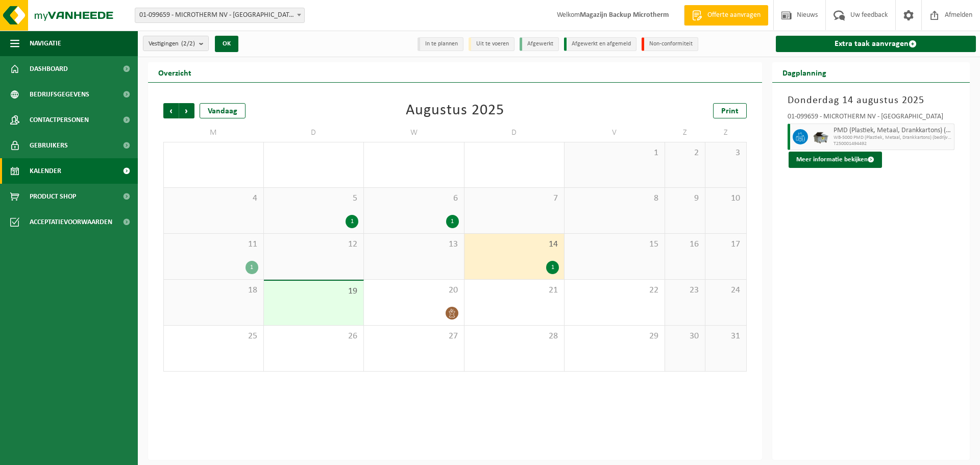 The height and width of the screenshot is (465, 980). Describe the element at coordinates (48, 146) in the screenshot. I see `span: Gebruikers` at that location.